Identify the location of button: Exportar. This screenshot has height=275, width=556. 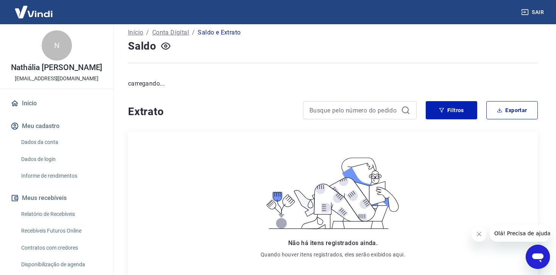
(512, 110).